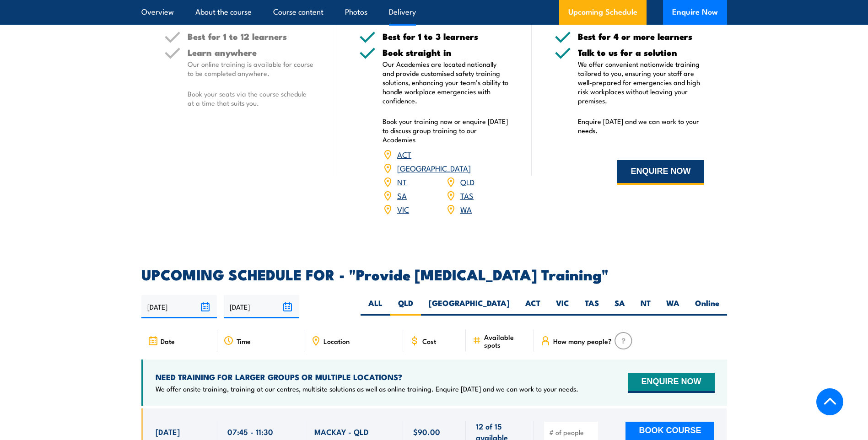  What do you see at coordinates (404, 154) in the screenshot?
I see `a: ACT` at bounding box center [404, 154].